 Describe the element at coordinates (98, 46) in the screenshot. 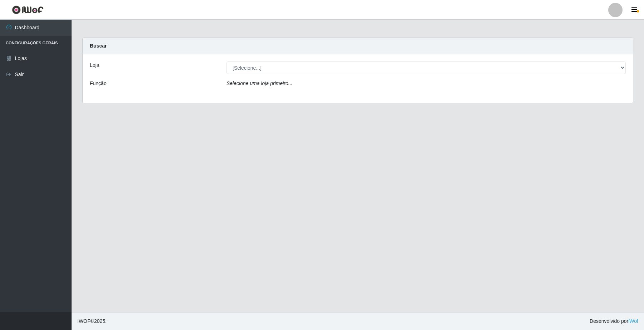

I see `strong: Buscar` at that location.